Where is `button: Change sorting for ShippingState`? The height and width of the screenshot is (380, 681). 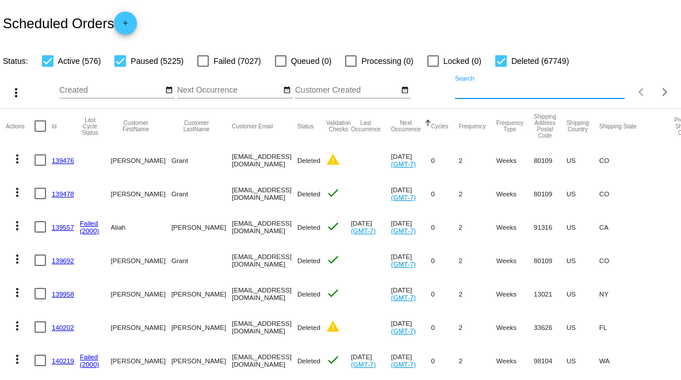
button: Change sorting for ShippingState is located at coordinates (618, 126).